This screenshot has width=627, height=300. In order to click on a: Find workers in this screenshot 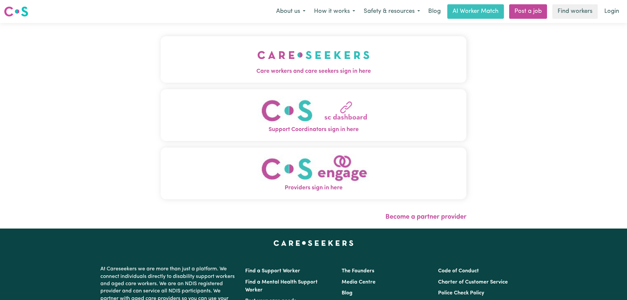, I will do `click(575, 12)`.